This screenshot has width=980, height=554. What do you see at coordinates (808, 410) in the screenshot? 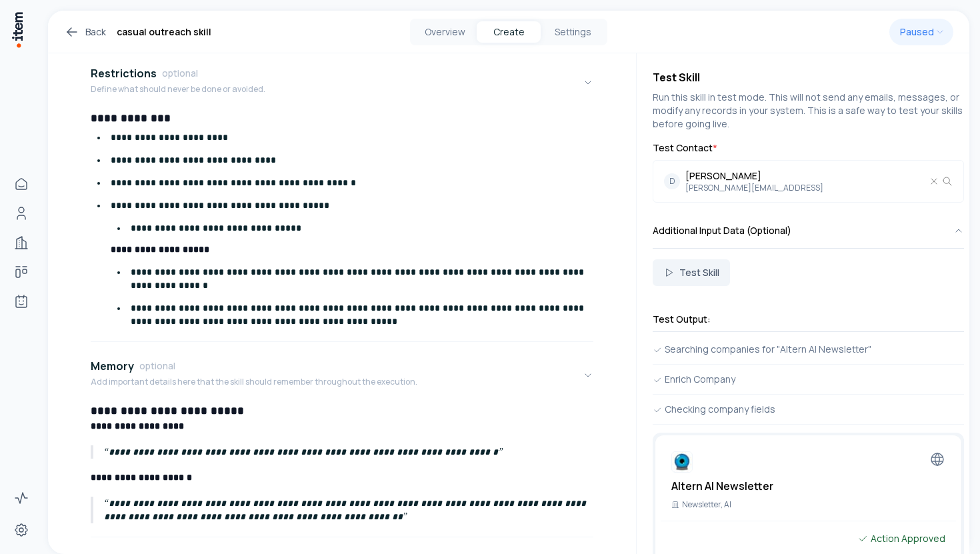
I see `div: Checking company fields` at bounding box center [808, 410].